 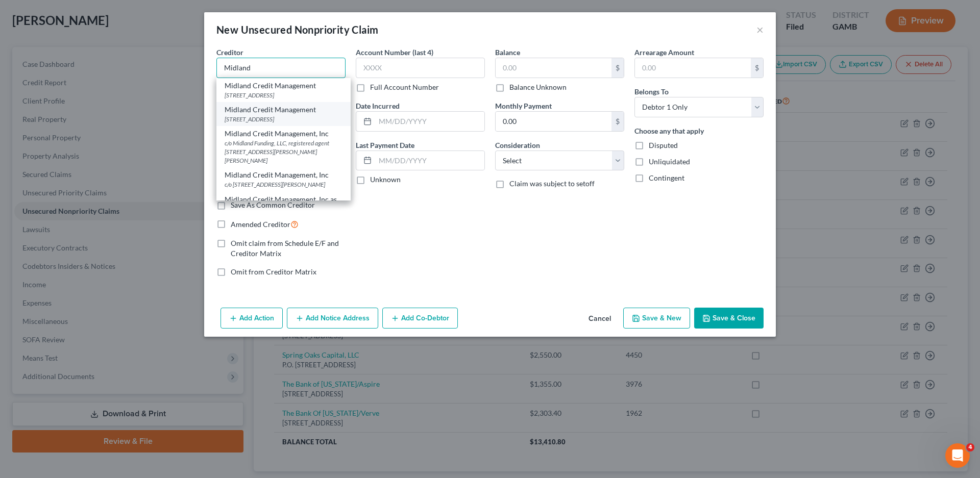 I want to click on button: Add Notice Address, so click(x=332, y=319).